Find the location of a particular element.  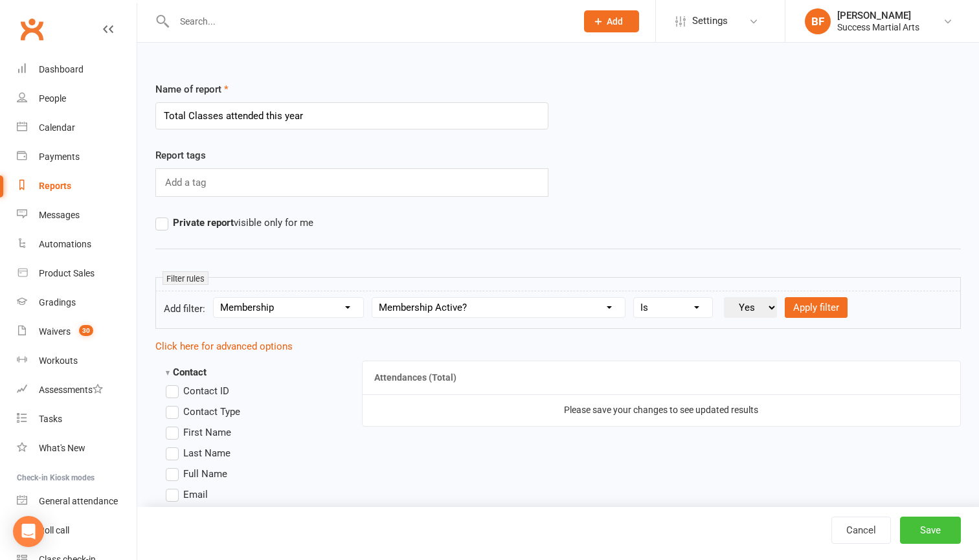

span: Full Name is located at coordinates (205, 473).